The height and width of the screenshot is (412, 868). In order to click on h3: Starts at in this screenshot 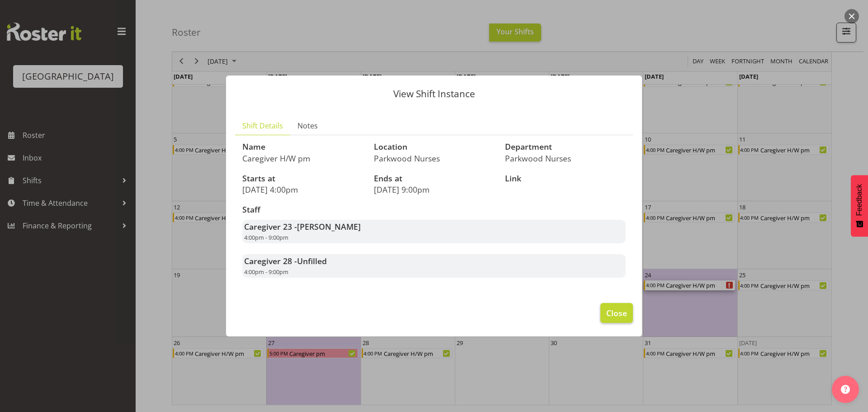, I will do `click(303, 179)`.